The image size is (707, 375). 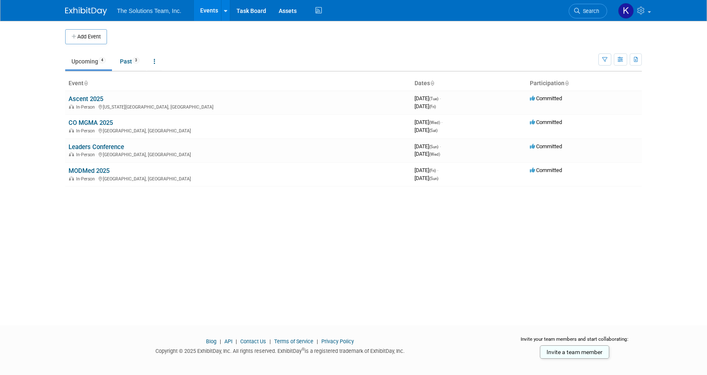 I want to click on a: Past3, so click(x=129, y=61).